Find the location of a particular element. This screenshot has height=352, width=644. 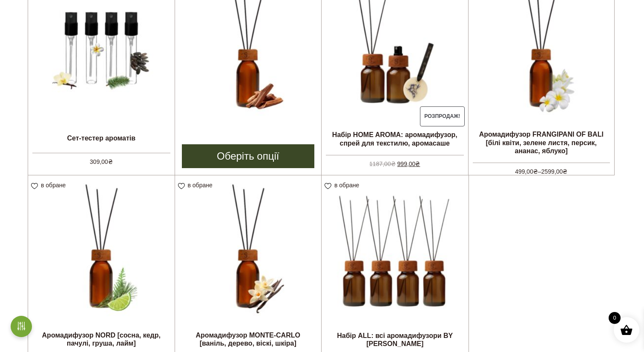

span: Розпродаж! is located at coordinates (442, 117).